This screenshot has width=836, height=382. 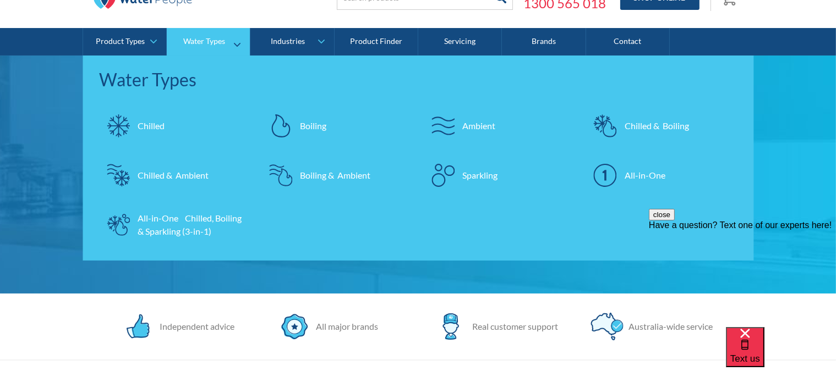 What do you see at coordinates (175, 176) in the screenshot?
I see `a: Chilled & Ambient` at bounding box center [175, 176].